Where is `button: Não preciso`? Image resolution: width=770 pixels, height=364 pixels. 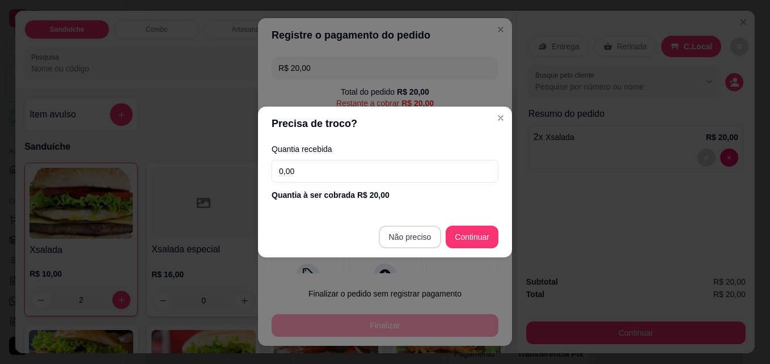
button: Não preciso is located at coordinates (410, 237).